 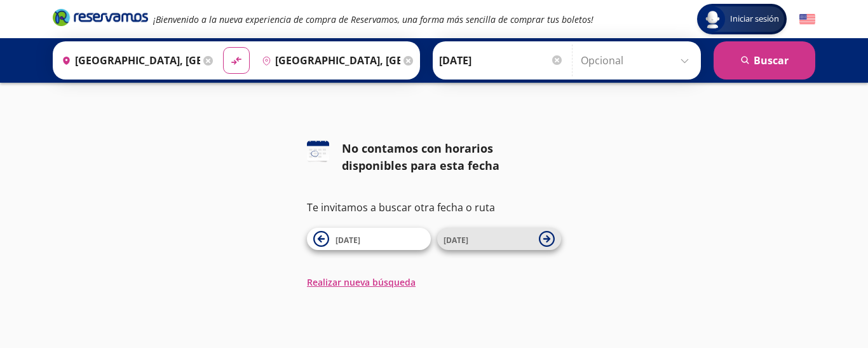 What do you see at coordinates (100, 17) in the screenshot?
I see `i: Brand Logo` at bounding box center [100, 17].